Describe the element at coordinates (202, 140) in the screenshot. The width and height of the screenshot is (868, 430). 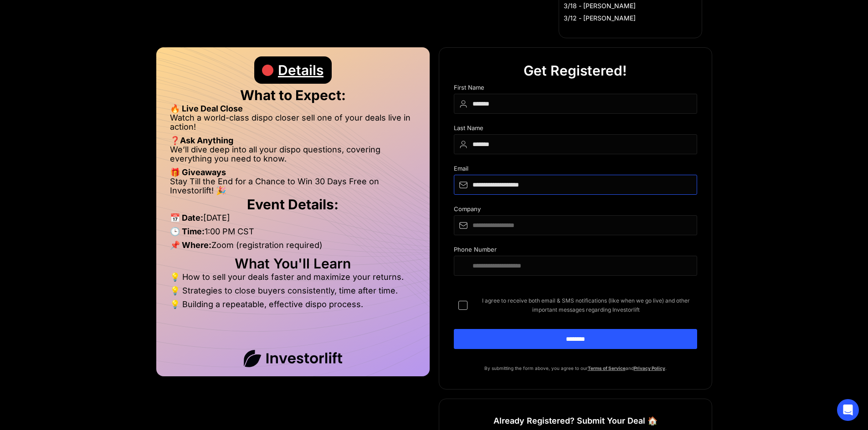
I see `strong: ❓Ask Anything` at that location.